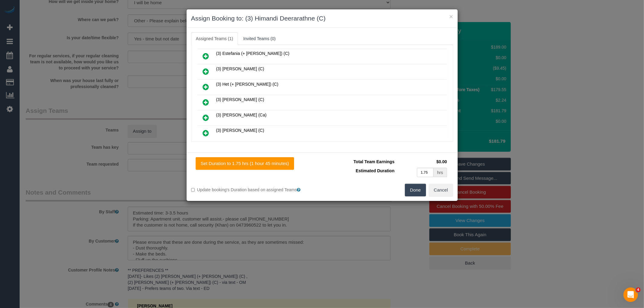 This screenshot has height=308, width=644. Describe the element at coordinates (423, 161) in the screenshot. I see `td: $0.00` at that location.